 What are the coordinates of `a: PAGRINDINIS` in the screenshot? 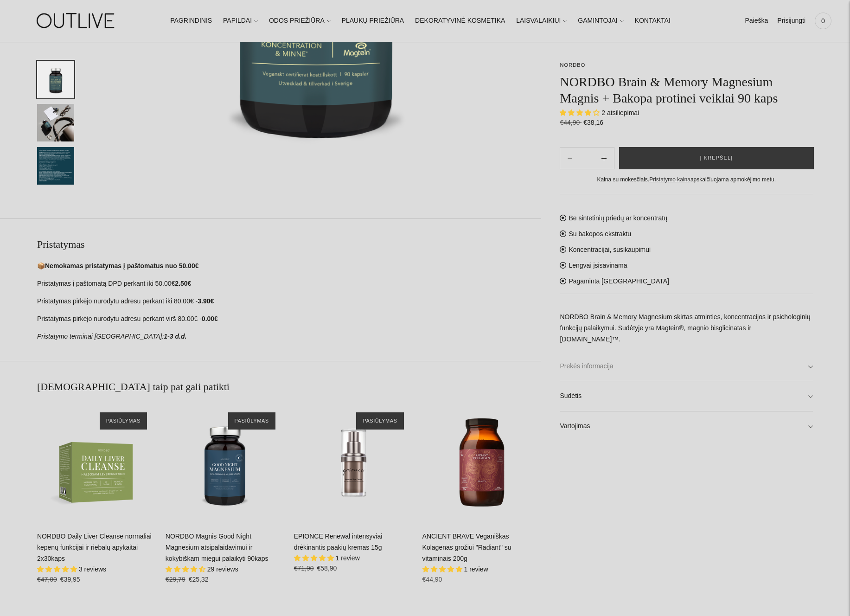 It's located at (191, 21).